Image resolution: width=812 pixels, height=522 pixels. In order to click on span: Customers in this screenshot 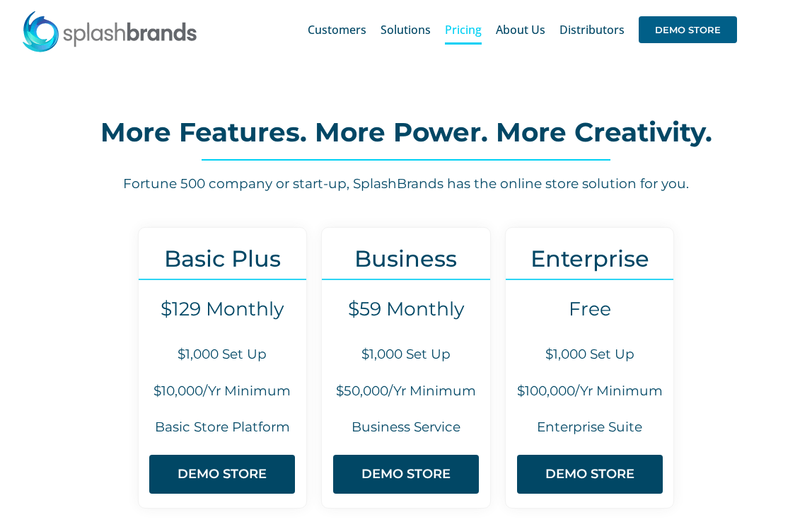, I will do `click(337, 30)`.